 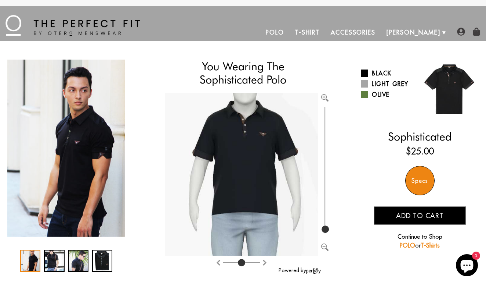 What do you see at coordinates (420, 215) in the screenshot?
I see `button: Add to cart` at bounding box center [420, 215].